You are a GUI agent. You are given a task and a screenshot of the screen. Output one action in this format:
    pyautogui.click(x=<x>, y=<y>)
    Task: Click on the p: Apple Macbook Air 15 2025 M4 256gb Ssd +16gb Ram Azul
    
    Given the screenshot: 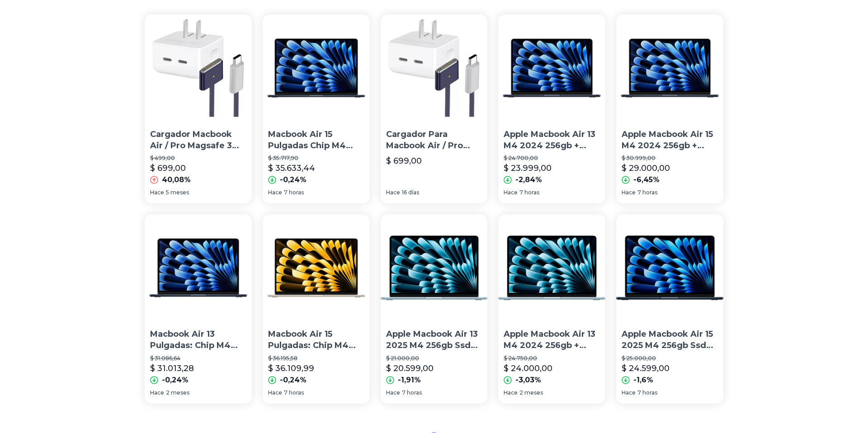 What is the action you would take?
    pyautogui.click(x=670, y=340)
    